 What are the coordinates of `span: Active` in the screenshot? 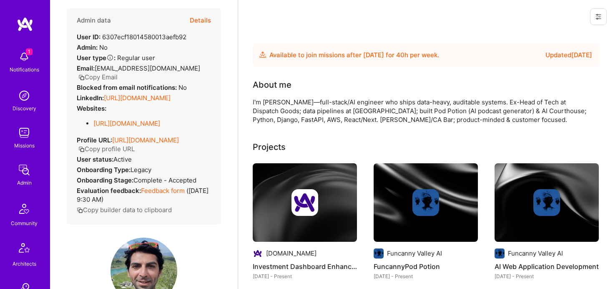 It's located at (123, 159).